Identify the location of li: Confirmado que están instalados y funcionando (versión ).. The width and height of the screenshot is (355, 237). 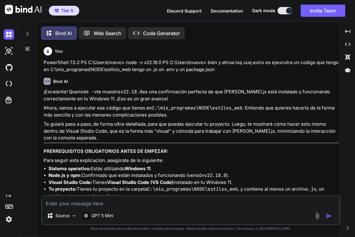
(194, 175).